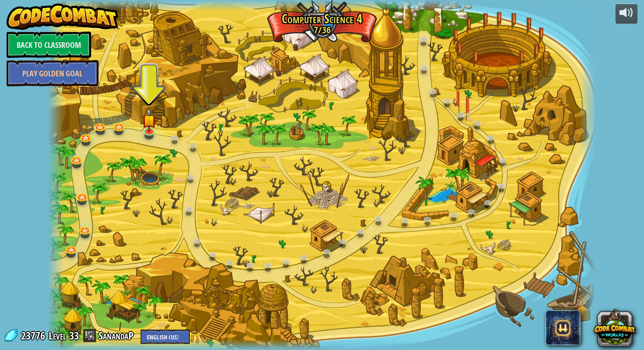  Describe the element at coordinates (149, 121) in the screenshot. I see `img: level-banner-started.png` at that location.